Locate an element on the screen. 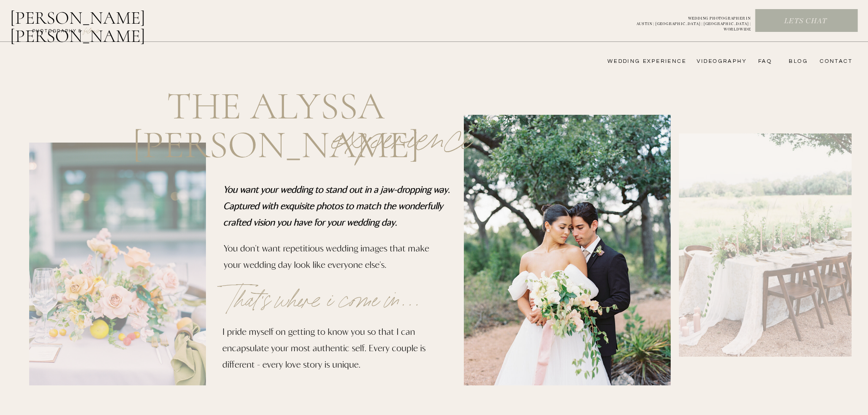 This screenshot has width=868, height=415. p: You don't want repetitious wedding images that make your wedding day look like everyone else's. is located at coordinates (334, 260).